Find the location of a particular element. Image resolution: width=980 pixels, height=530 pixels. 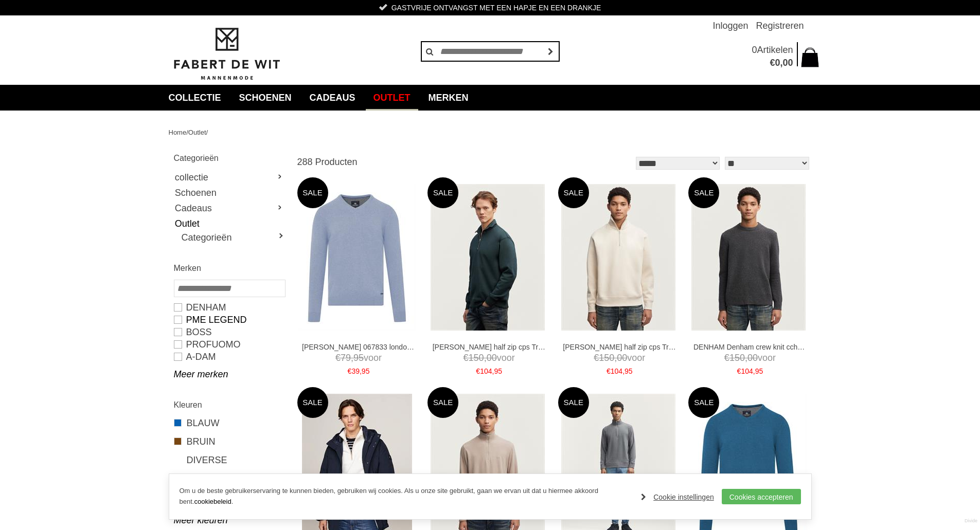

img: DENHAM Denham crew knit cch Truien is located at coordinates (749, 257).